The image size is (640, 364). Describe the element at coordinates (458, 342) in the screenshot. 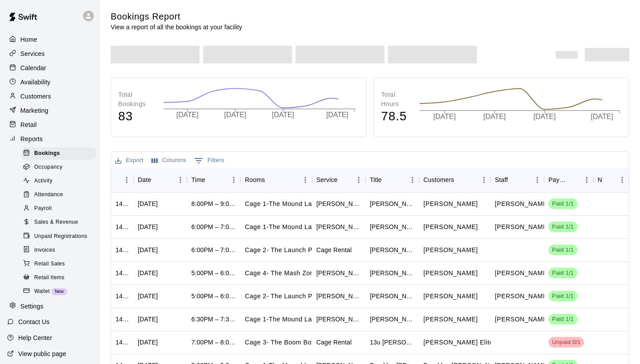

I see `p: Marucci Elite` at that location.